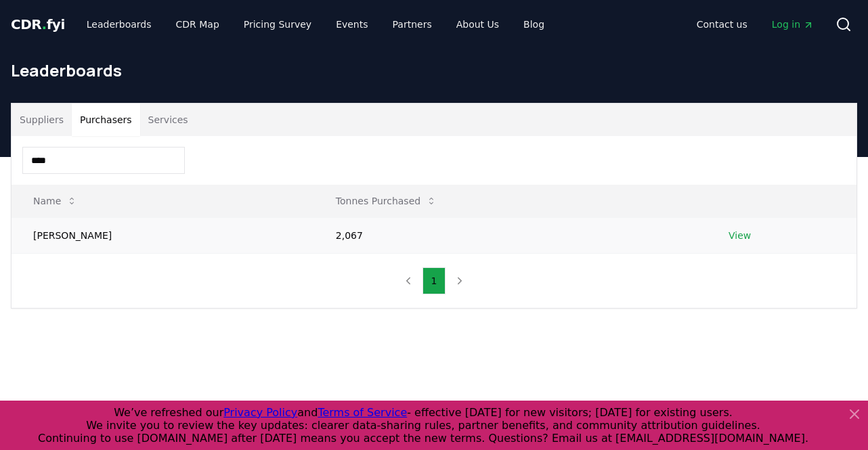 The image size is (868, 450). What do you see at coordinates (793, 25) in the screenshot?
I see `a: Log in` at bounding box center [793, 25].